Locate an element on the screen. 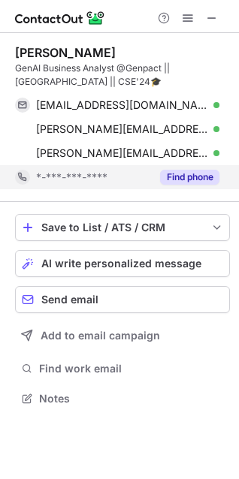 The height and width of the screenshot is (479, 239). span: Send email is located at coordinates (70, 300).